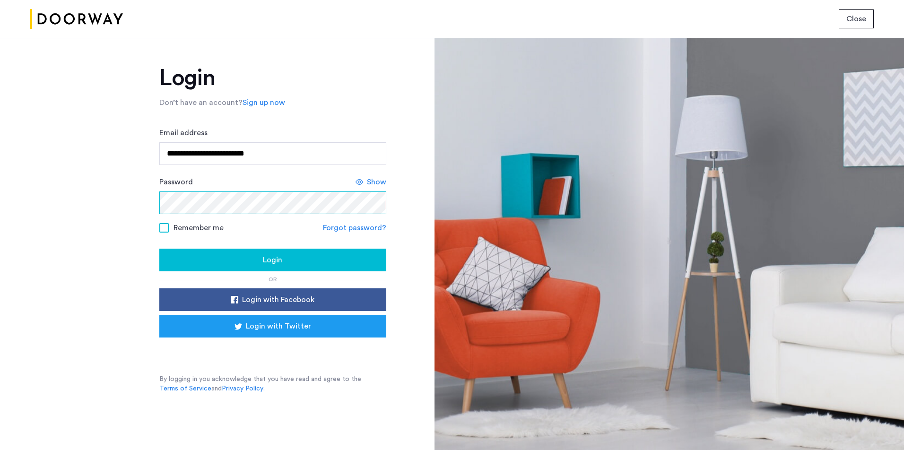 The width and height of the screenshot is (904, 450). What do you see at coordinates (355, 228) in the screenshot?
I see `a: Forgot password?` at bounding box center [355, 228].